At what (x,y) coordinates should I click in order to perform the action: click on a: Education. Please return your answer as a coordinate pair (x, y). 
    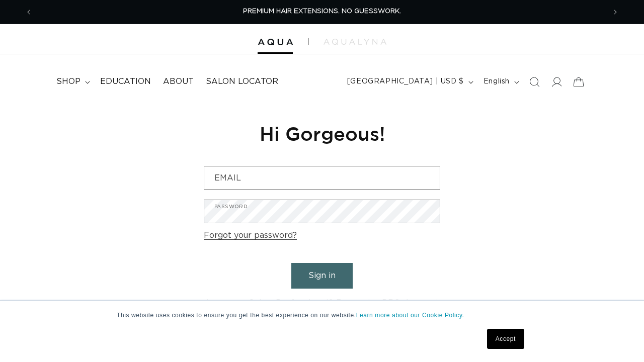
    Looking at the image, I should click on (125, 81).